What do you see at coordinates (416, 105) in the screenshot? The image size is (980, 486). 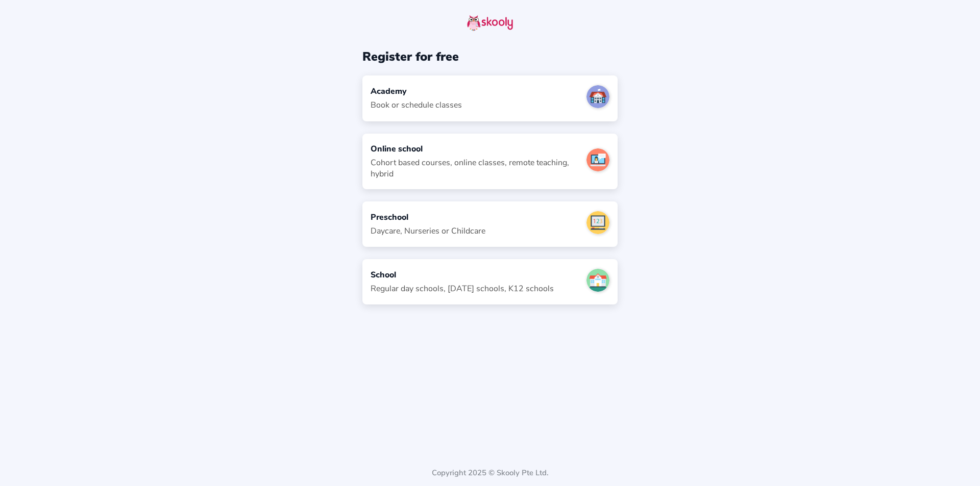 I see `div: Book or schedule classes` at bounding box center [416, 105].